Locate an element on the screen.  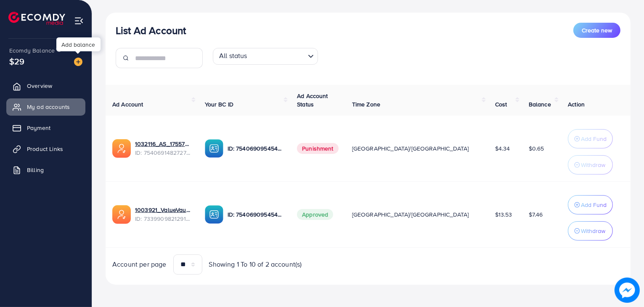
a: Product Links is located at coordinates (46, 149).